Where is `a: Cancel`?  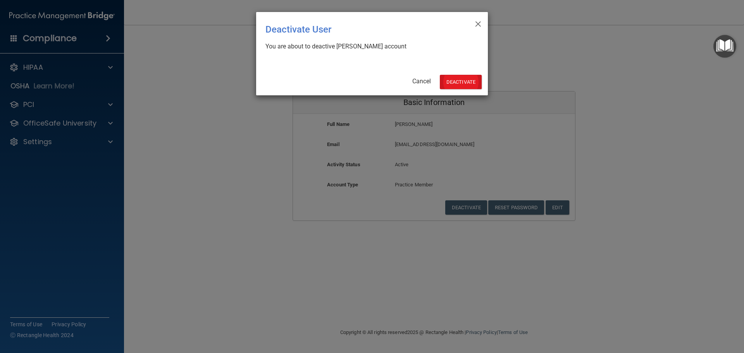
a: Cancel is located at coordinates (421, 81).